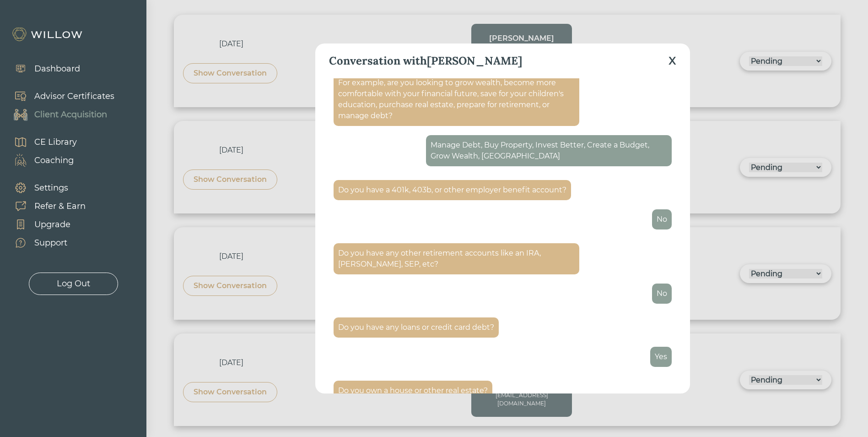 Image resolution: width=868 pixels, height=437 pixels. Describe the element at coordinates (41, 142) in the screenshot. I see `a: CE Library` at that location.